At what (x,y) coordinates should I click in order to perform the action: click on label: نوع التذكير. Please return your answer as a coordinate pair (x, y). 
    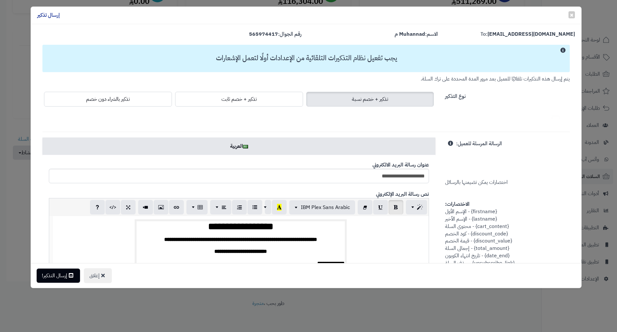
    Looking at the image, I should click on (456, 95).